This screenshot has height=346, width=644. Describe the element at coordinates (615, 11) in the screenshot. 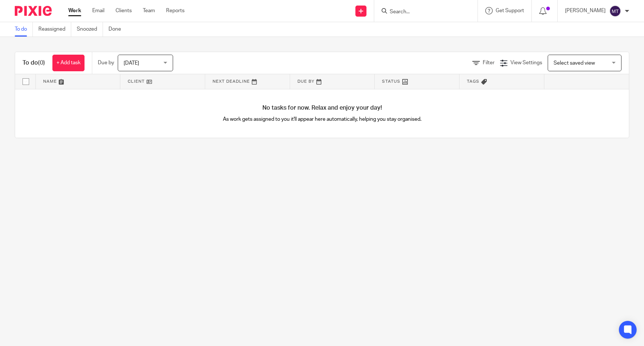

I see `img: svg%3E` at that location.